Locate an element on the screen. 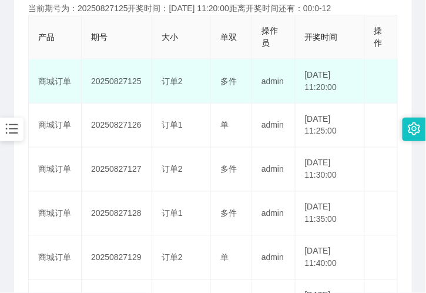  td: 20250827126 is located at coordinates (117, 125).